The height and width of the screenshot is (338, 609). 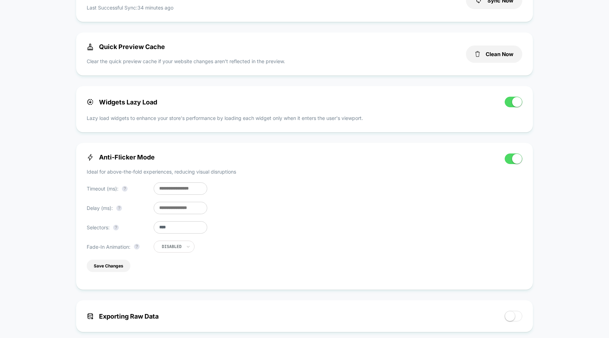 I want to click on button: Clean Now, so click(x=494, y=54).